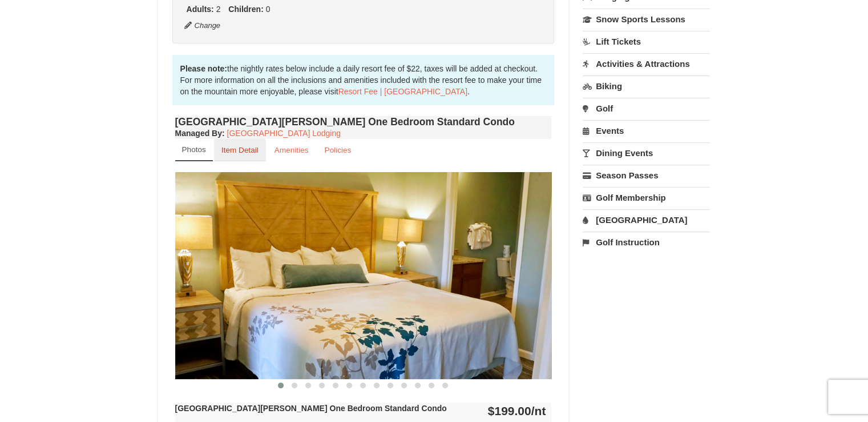 The image size is (868, 422). I want to click on a: Amenities, so click(292, 150).